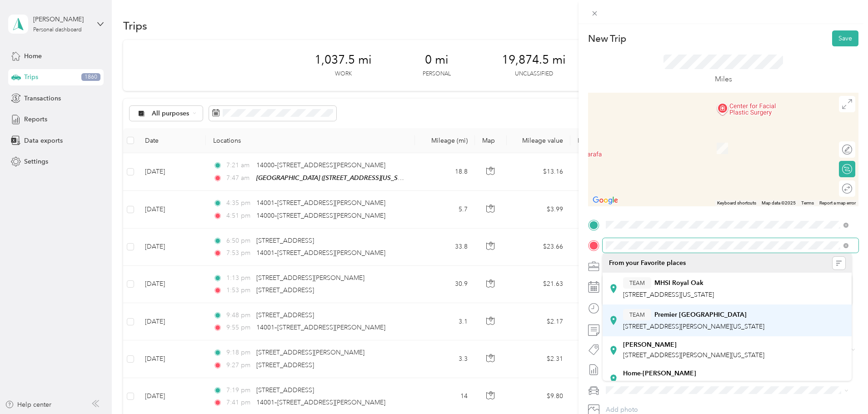 Image resolution: width=868 pixels, height=414 pixels. What do you see at coordinates (838, 203) in the screenshot?
I see `a: Report a map error` at bounding box center [838, 203].